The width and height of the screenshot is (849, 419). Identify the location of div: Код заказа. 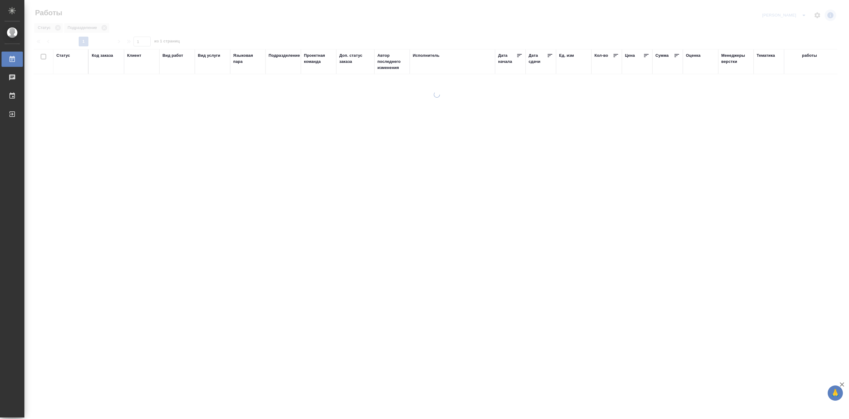
(102, 56).